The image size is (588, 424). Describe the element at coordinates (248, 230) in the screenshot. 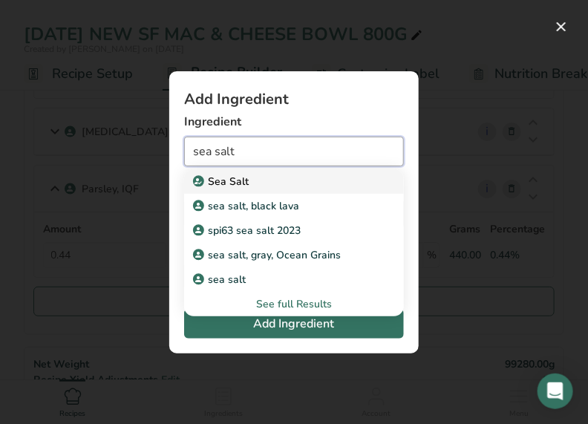

I see `p: spi63 sea salt 2023` at that location.